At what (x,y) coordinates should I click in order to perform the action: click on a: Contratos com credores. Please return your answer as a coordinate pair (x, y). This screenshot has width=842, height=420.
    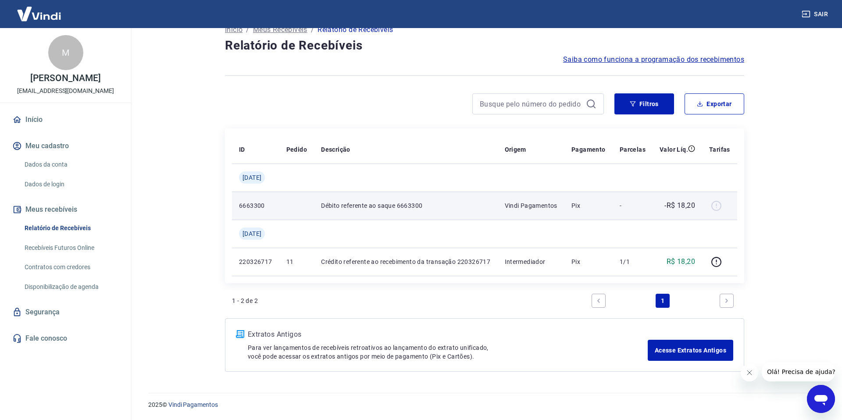
    Looking at the image, I should click on (71, 267).